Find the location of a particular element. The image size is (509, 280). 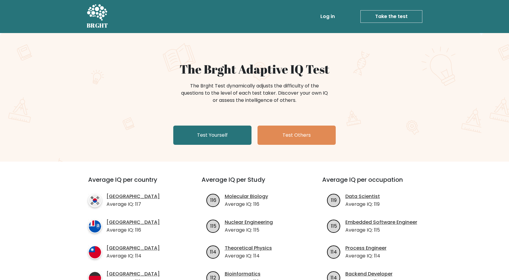

h1: The Brght Adaptive IQ Test is located at coordinates (254, 69).